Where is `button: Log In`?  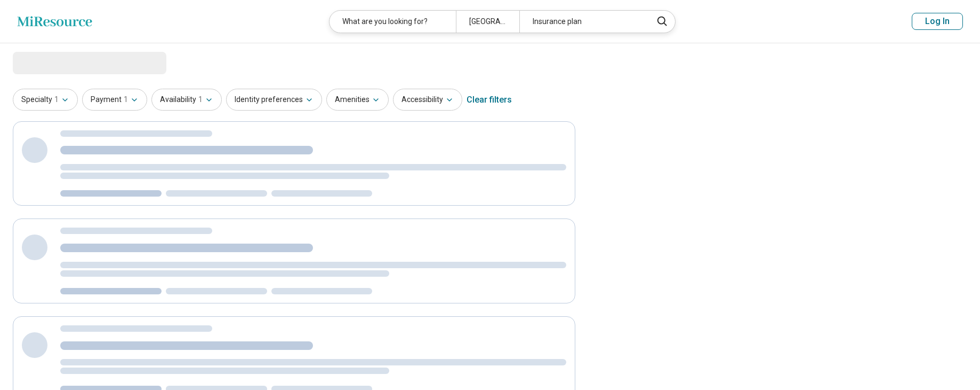 button: Log In is located at coordinates (938, 21).